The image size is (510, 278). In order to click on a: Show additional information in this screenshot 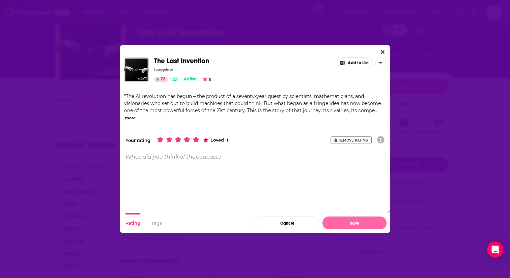, I will do `click(381, 140)`.